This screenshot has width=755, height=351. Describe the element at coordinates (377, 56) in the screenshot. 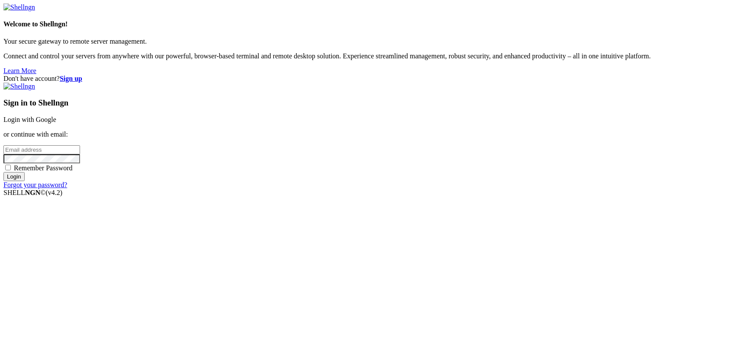

I see `p: Connect and control your servers from anywhere with our powerful, browser-based terminal and remo...` at that location.